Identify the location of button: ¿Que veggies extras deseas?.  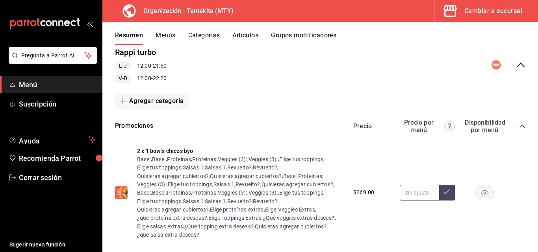
(299, 218).